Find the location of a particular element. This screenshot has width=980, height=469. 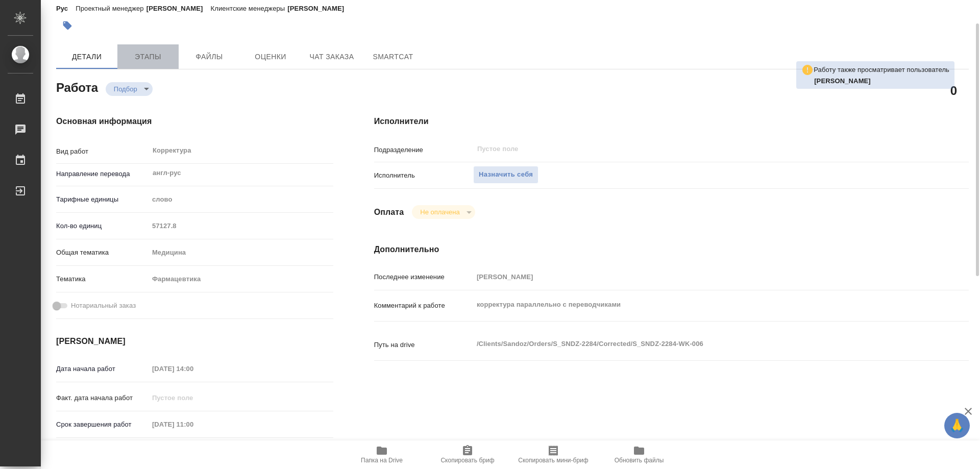

p: Факт. дата начала работ is located at coordinates (102, 398).